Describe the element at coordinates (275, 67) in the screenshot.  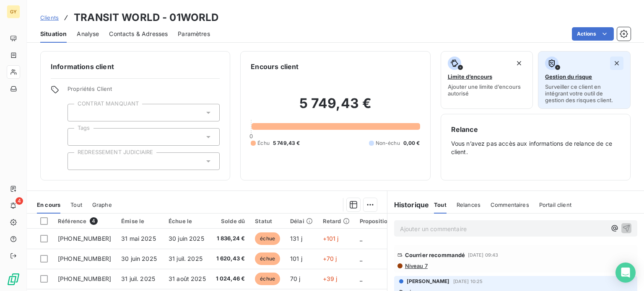
I see `h6: Encours client` at that location.